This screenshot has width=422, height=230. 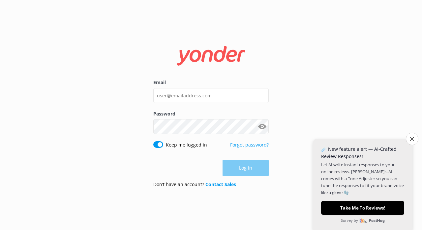 What do you see at coordinates (262, 127) in the screenshot?
I see `button: Show password` at bounding box center [262, 127].